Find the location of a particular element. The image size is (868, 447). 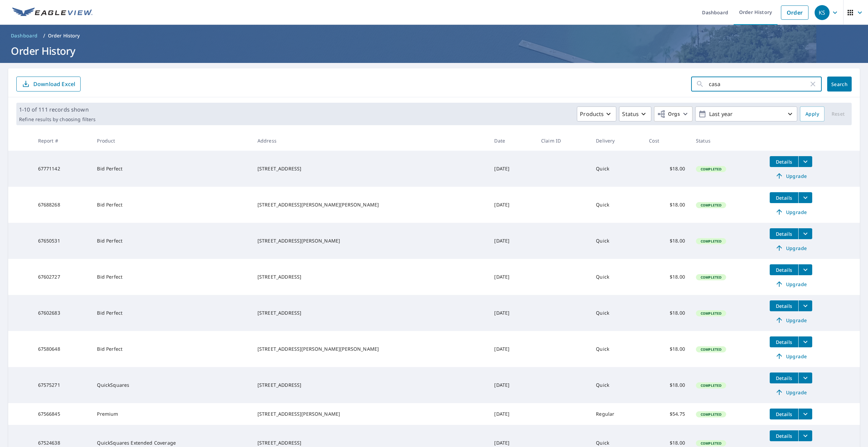

td: 67602683 is located at coordinates (62, 313).